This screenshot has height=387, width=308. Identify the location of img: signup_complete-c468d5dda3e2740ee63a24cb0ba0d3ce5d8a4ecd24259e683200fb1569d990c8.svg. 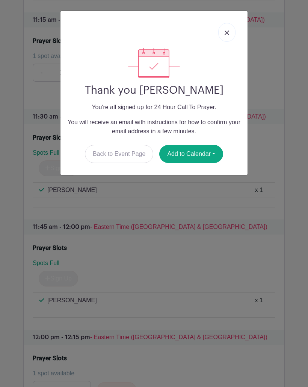
(154, 63).